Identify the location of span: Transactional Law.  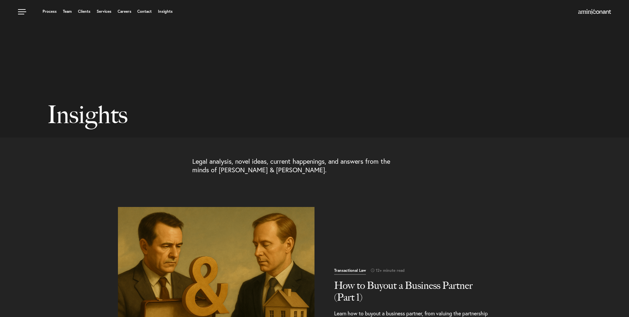
(350, 272).